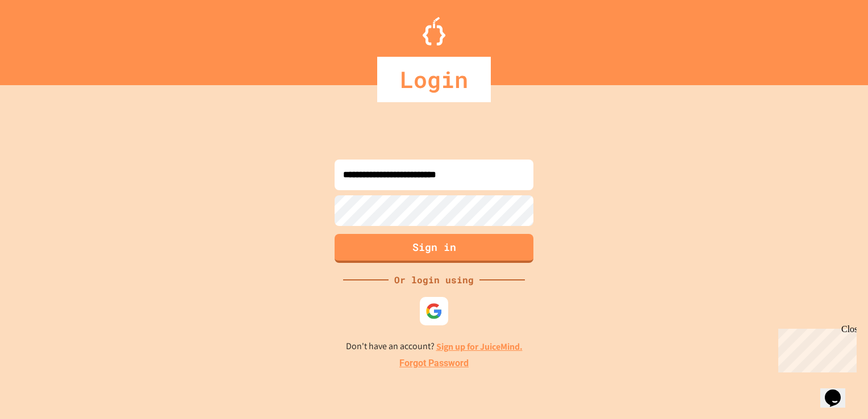 Image resolution: width=868 pixels, height=419 pixels. Describe the element at coordinates (434, 31) in the screenshot. I see `img: Logo.svg` at that location.